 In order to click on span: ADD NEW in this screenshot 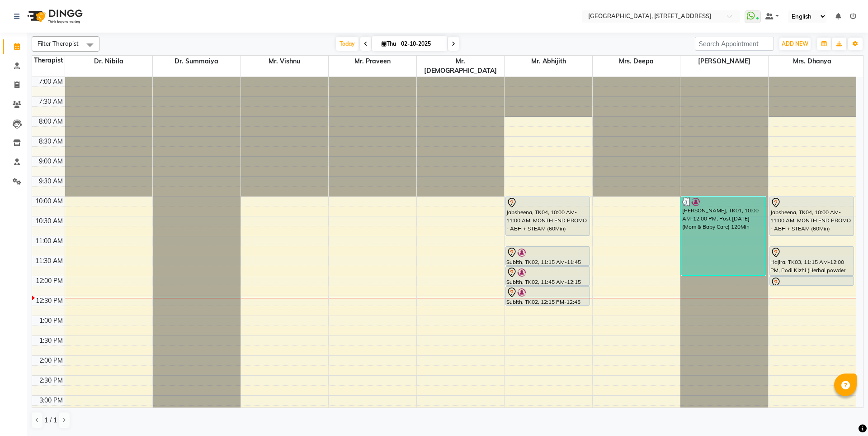, I will do `click(795, 44)`.